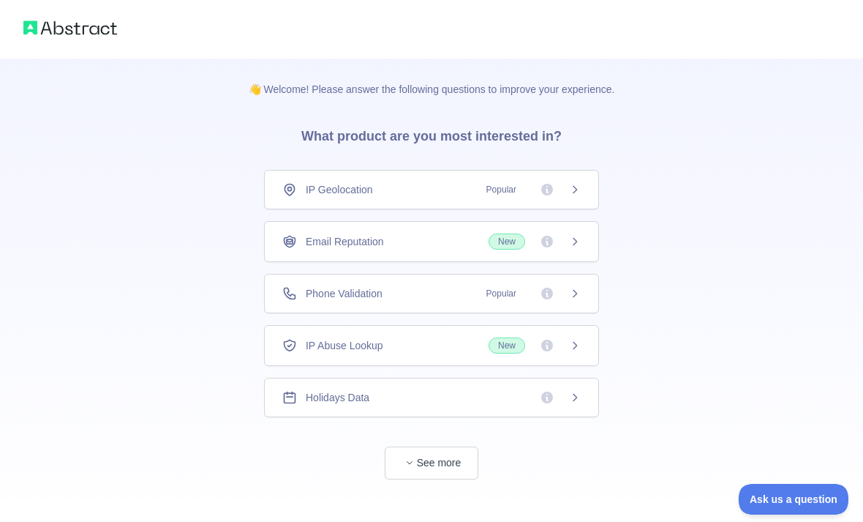  I want to click on span: IP Abuse Lookup, so click(345, 345).